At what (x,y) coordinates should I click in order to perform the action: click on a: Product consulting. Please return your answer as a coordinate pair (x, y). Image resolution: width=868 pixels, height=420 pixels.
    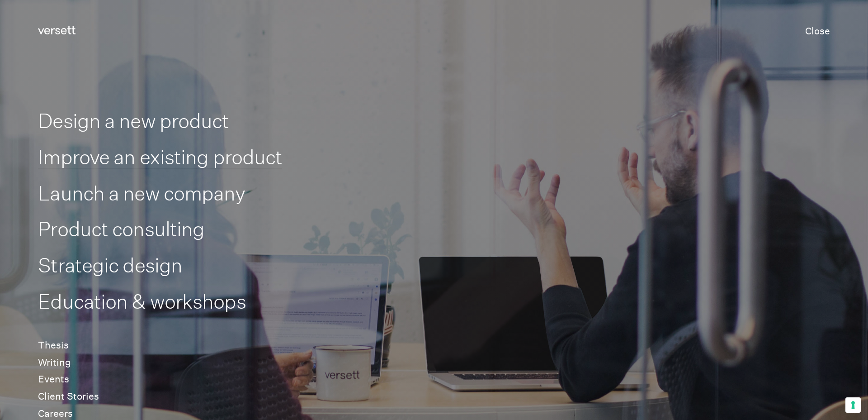
    Looking at the image, I should click on (121, 229).